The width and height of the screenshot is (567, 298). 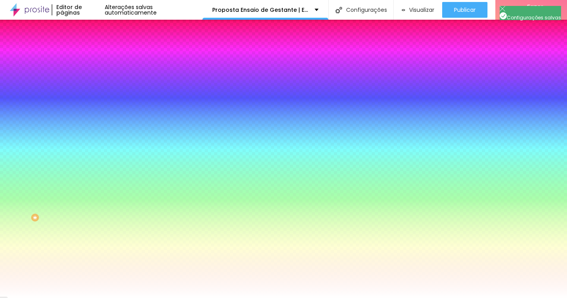 What do you see at coordinates (78, 10) in the screenshot?
I see `div: Editor de páginas` at bounding box center [78, 10].